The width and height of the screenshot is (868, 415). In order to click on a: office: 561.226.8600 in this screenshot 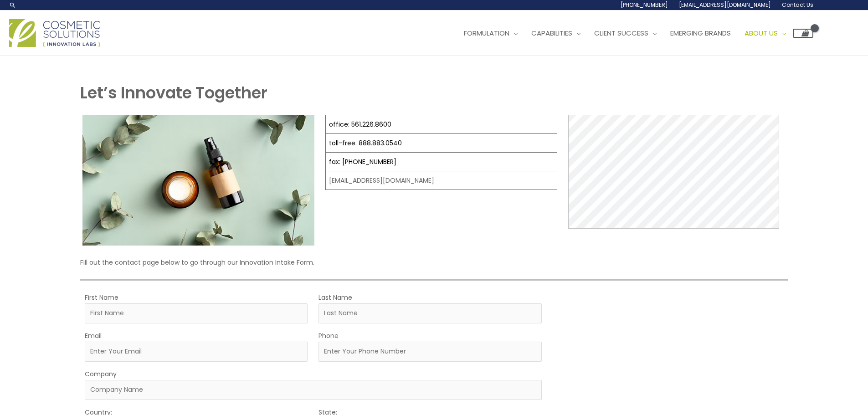, I will do `click(360, 124)`.